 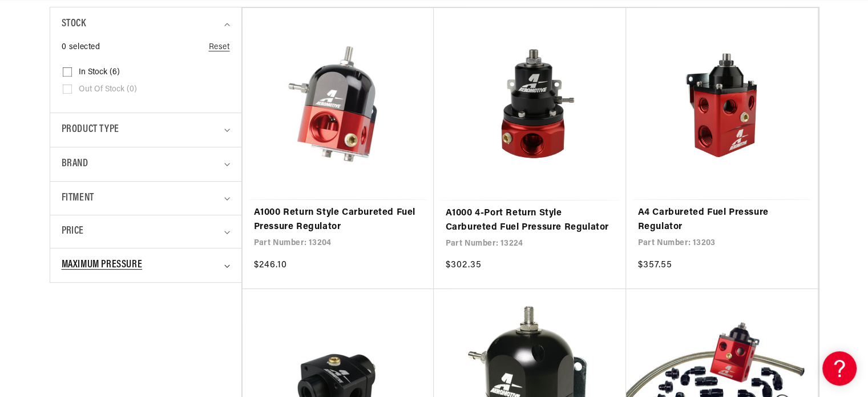 I want to click on a: A4 Carbureted Fuel Pressure Regulator, so click(x=722, y=220).